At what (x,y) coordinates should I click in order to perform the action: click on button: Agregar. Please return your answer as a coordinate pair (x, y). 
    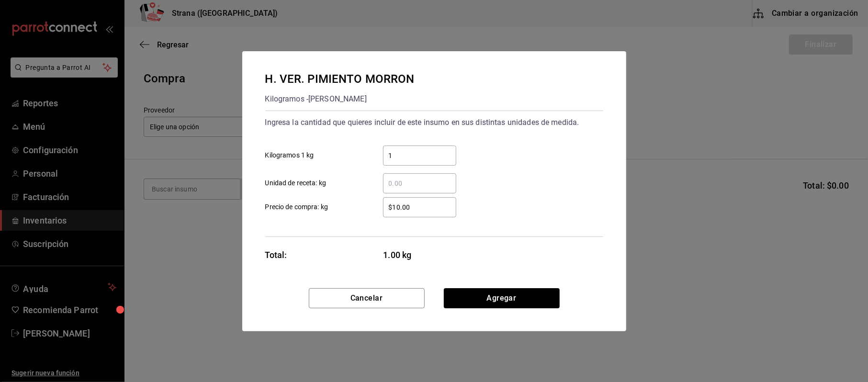
    Looking at the image, I should click on (502, 299).